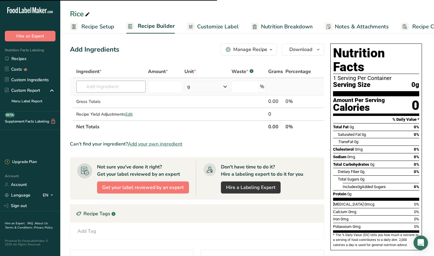  I want to click on span: Grams, so click(275, 71).